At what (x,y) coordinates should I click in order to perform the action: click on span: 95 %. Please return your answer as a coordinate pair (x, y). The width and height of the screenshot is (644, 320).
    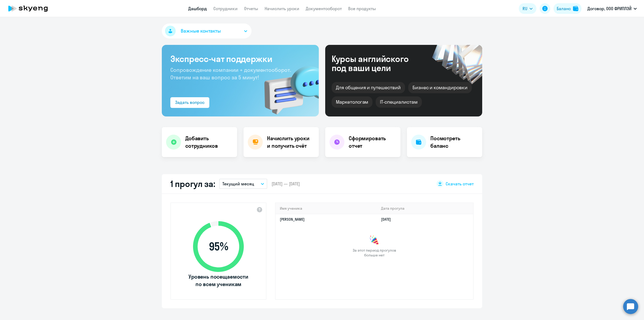
    Looking at the image, I should click on (219, 247).